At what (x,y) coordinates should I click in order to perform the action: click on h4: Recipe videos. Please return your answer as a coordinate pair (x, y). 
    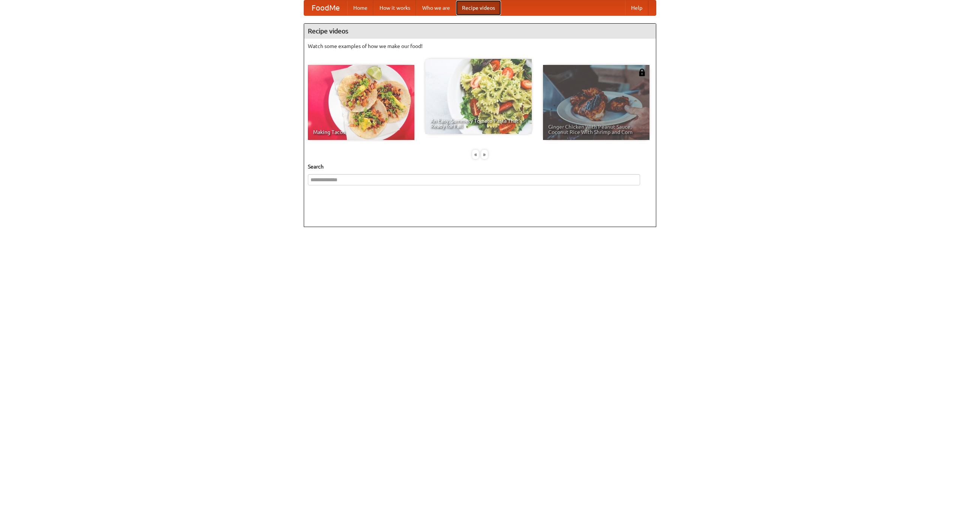
    Looking at the image, I should click on (480, 31).